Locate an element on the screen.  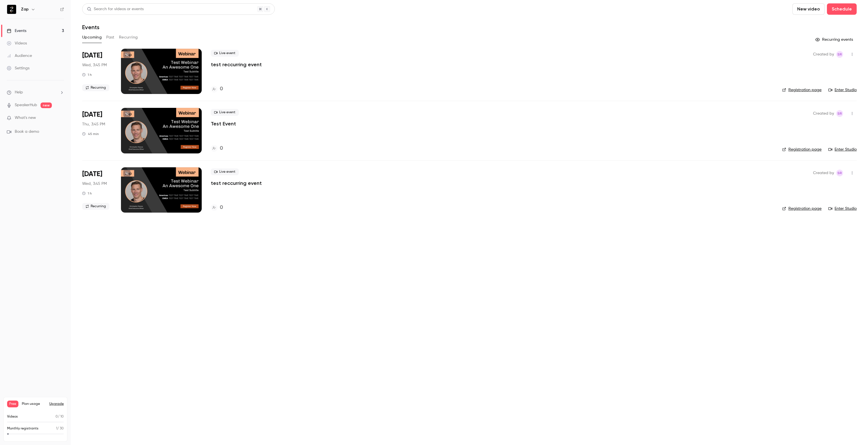
button: New video is located at coordinates (808, 9).